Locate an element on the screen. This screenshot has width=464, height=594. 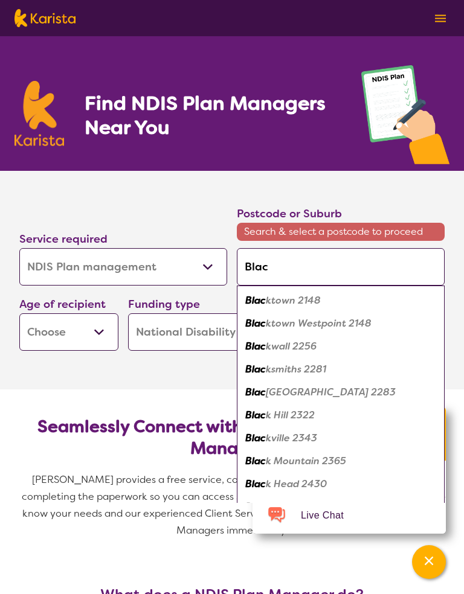
label: Age of recipient is located at coordinates (62, 304).